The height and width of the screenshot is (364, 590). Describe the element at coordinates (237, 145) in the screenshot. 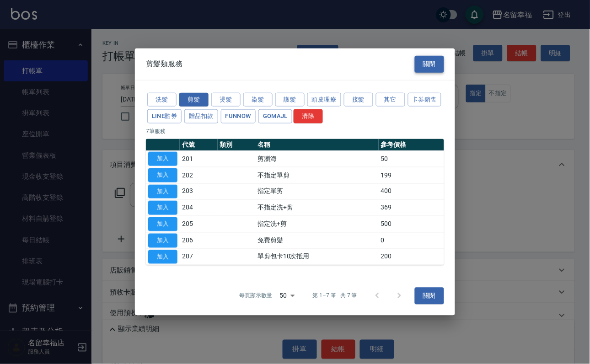

I see `th: 類別` at that location.